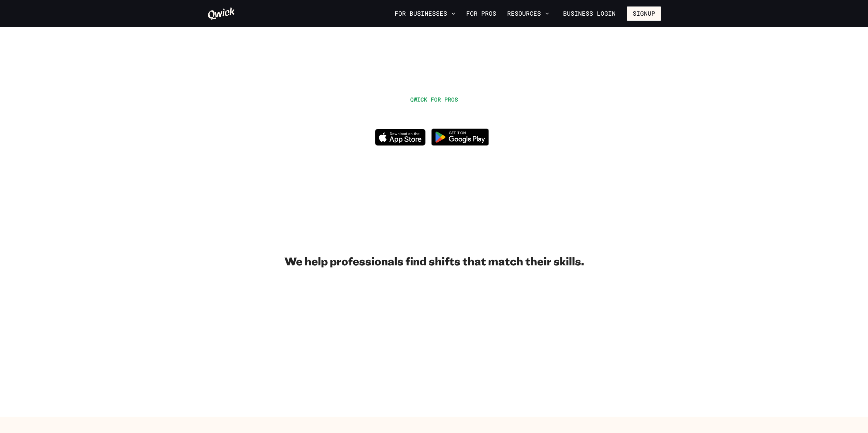  I want to click on span: QWICK FOR PROS, so click(434, 99).